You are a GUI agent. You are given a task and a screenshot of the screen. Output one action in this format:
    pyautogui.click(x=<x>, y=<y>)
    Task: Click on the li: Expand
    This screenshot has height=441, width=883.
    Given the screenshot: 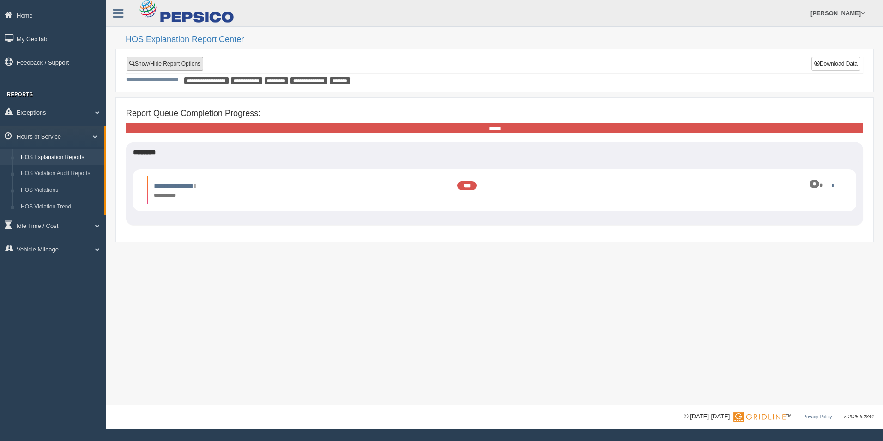 What is the action you would take?
    pyautogui.click(x=495, y=190)
    